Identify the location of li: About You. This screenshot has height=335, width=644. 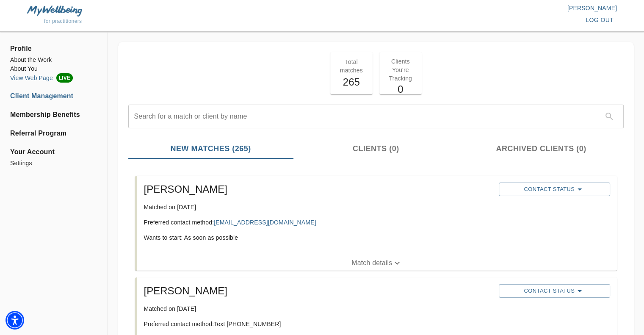
(54, 68).